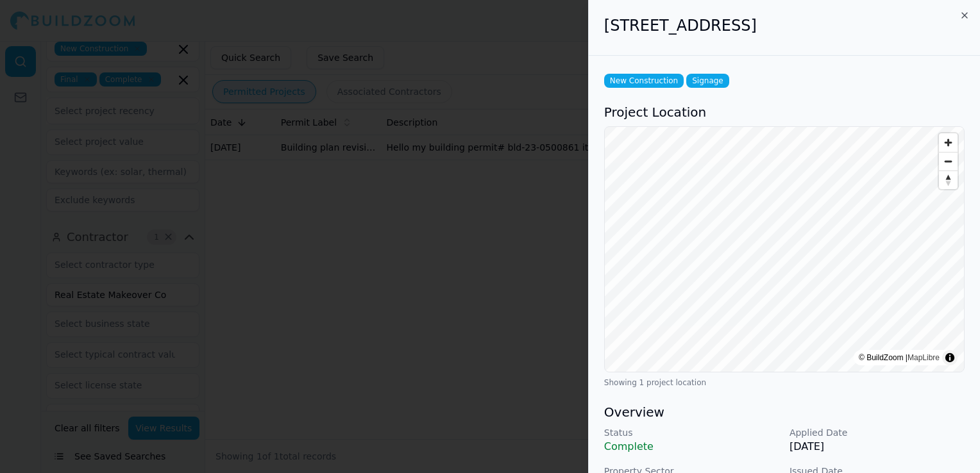 Image resolution: width=980 pixels, height=473 pixels. Describe the element at coordinates (708, 81) in the screenshot. I see `span: Signage` at that location.